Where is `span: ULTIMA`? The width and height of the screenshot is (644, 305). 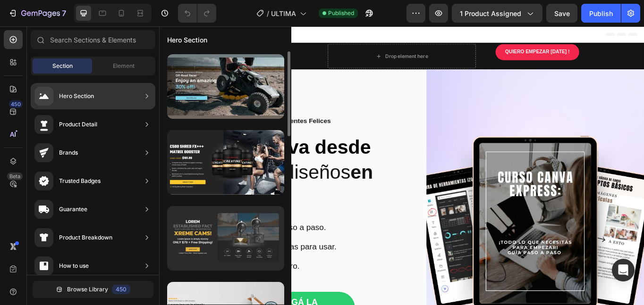 span: ULTIMA is located at coordinates (284, 13).